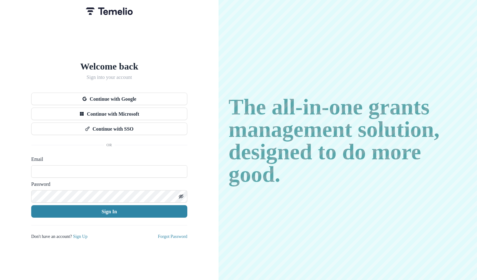 The image size is (477, 280). What do you see at coordinates (109, 129) in the screenshot?
I see `button: Continue with SSO` at bounding box center [109, 129].